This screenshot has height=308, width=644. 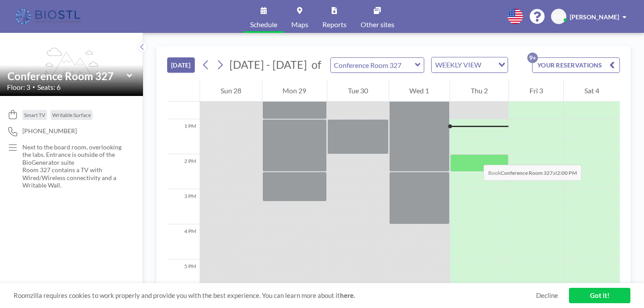 What do you see at coordinates (263, 25) in the screenshot?
I see `span: Schedule` at bounding box center [263, 25].